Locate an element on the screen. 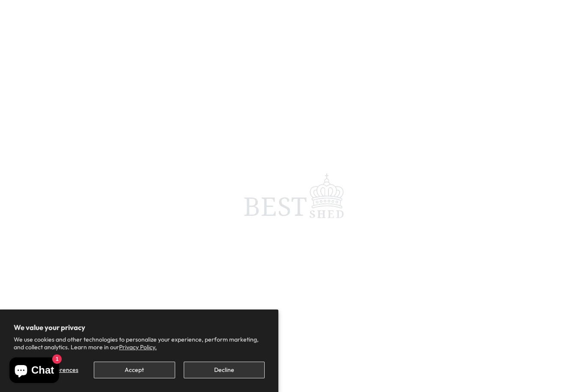 The height and width of the screenshot is (392, 585). inbox-online-store-chat: Shopify online store chat is located at coordinates (34, 371).